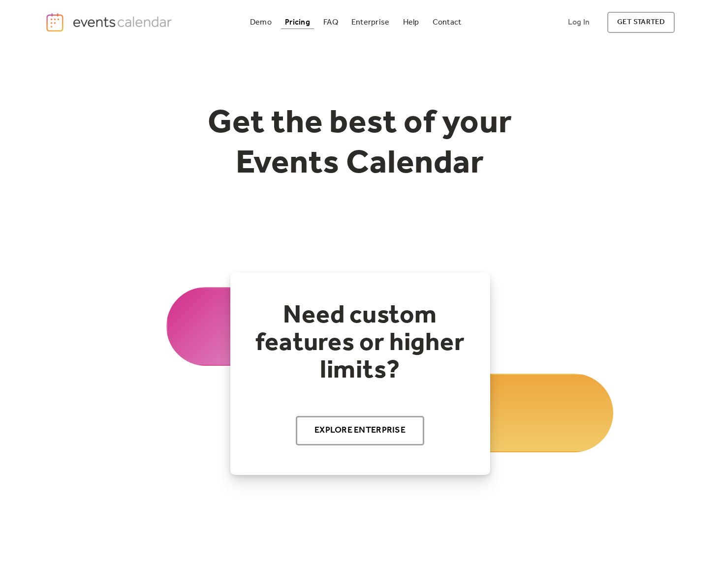 This screenshot has height=588, width=720. What do you see at coordinates (261, 22) in the screenshot?
I see `a: Demo` at bounding box center [261, 22].